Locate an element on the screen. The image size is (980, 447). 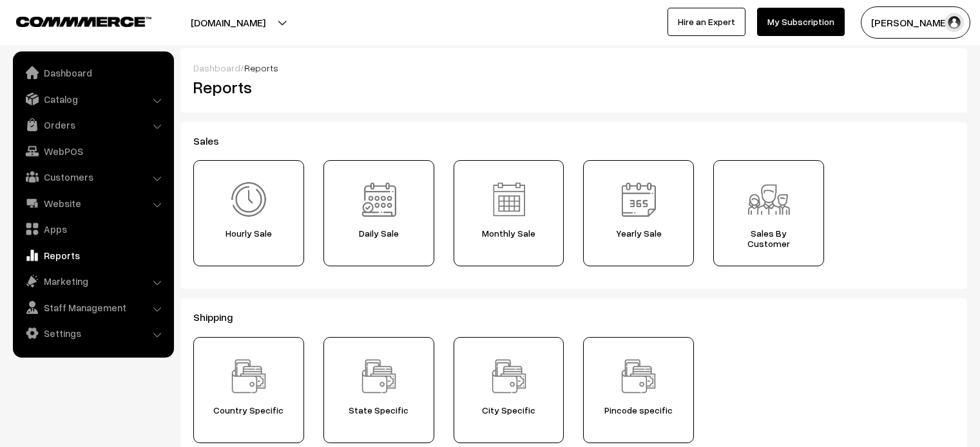
span: Sales By Customer is located at coordinates (769, 239).